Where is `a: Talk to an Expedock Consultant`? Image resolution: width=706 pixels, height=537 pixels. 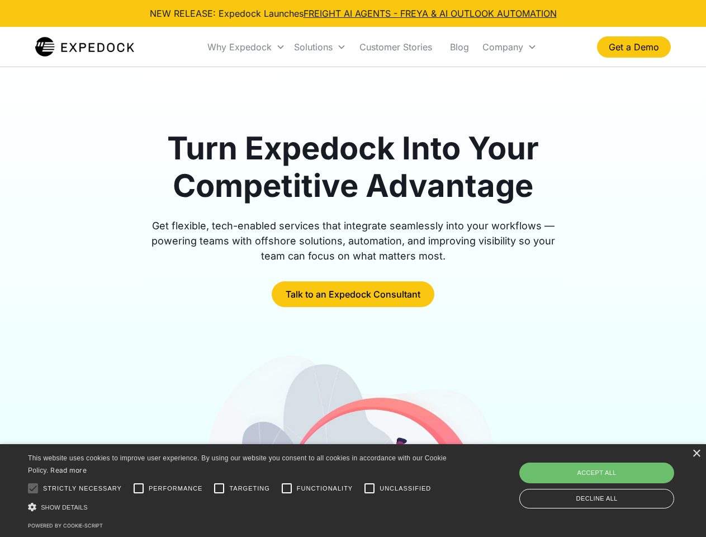
a: Talk to an Expedock Consultant is located at coordinates (353, 294).